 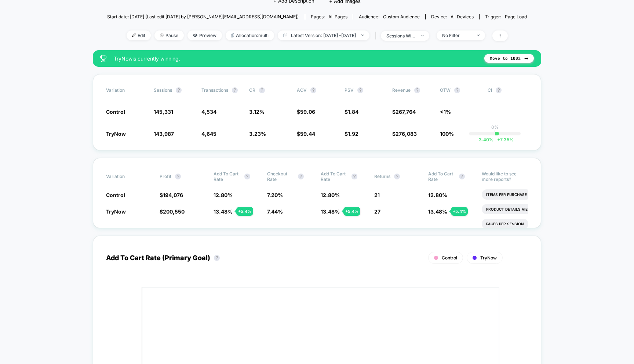 I want to click on span: Edit, so click(x=139, y=35).